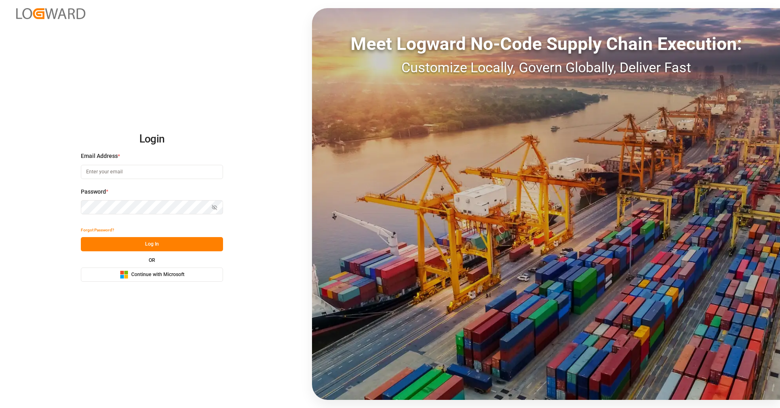  Describe the element at coordinates (99, 156) in the screenshot. I see `span: Email Address` at that location.